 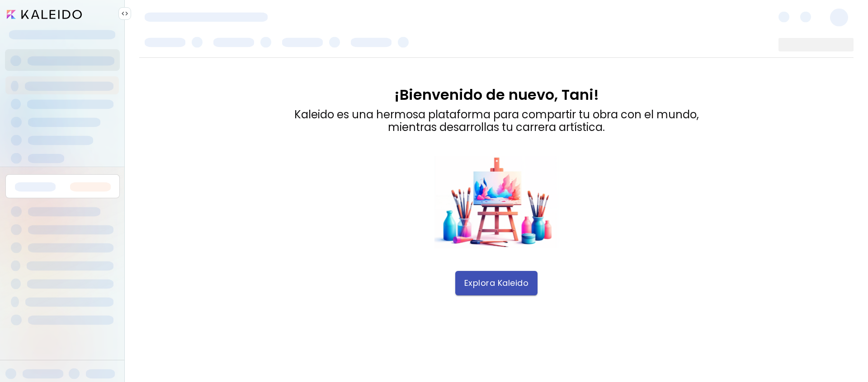 What do you see at coordinates (496, 284) in the screenshot?
I see `button: Explora Kaleido` at bounding box center [496, 284].